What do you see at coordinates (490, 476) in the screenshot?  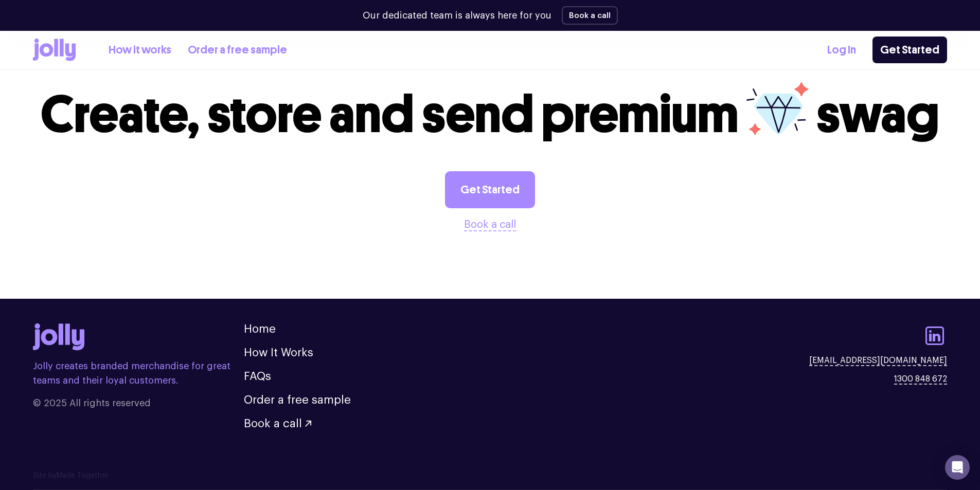 I see `p: Site by` at bounding box center [490, 476].